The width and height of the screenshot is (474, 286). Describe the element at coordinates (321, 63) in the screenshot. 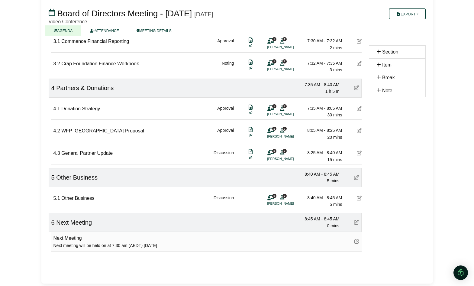

I see `div: 7:32 AM - 7:35 AM` at that location.